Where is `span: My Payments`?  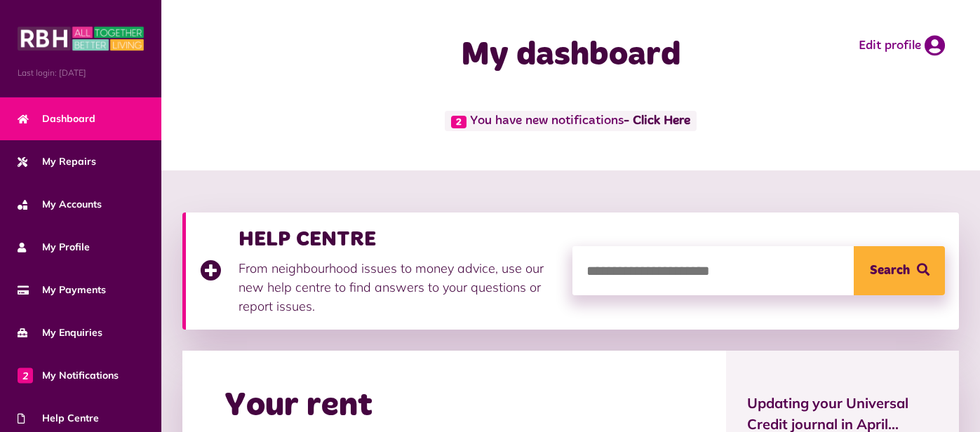 span: My Payments is located at coordinates (61, 290).